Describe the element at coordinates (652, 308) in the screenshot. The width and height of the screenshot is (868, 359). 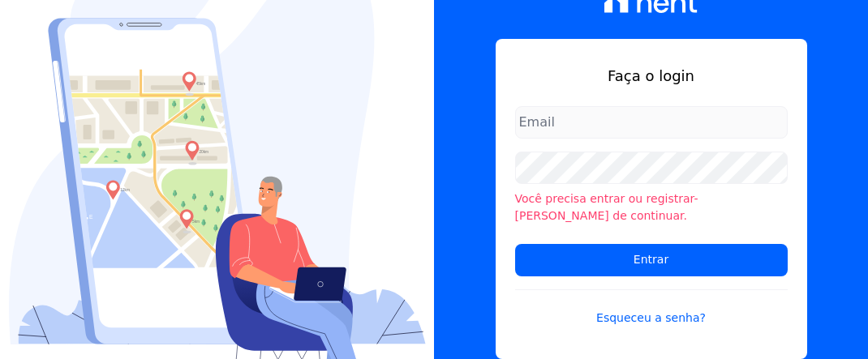
I see `a: Esqueceu a senha?` at that location.